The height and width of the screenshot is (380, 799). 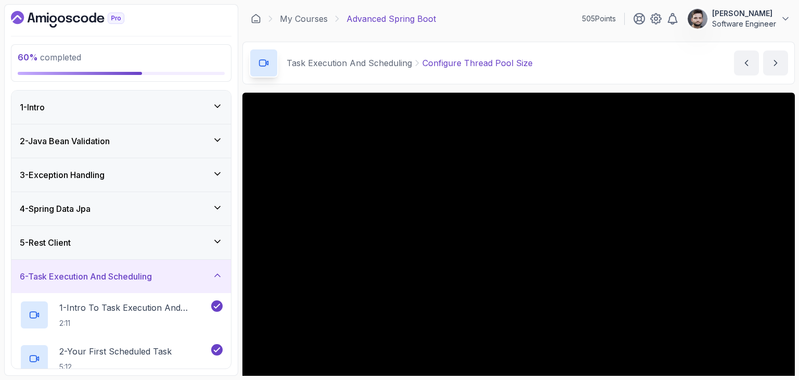 I want to click on h3: 6 - Task Execution And Scheduling, so click(x=86, y=276).